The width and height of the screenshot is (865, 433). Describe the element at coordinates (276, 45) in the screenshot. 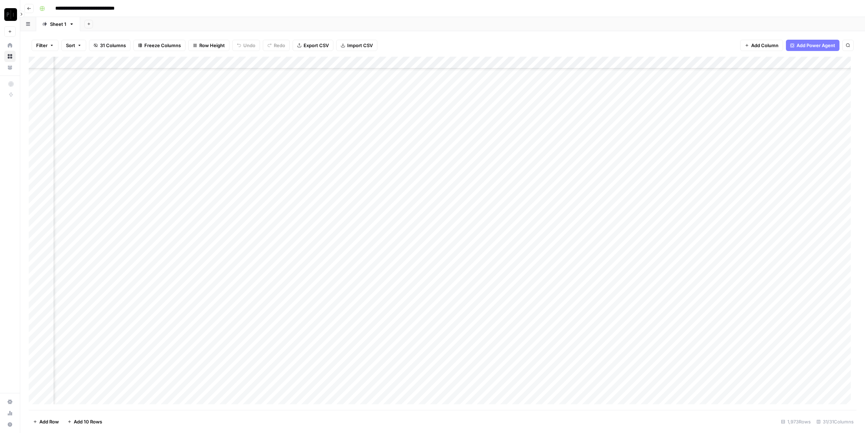

I see `button: Redo` at that location.